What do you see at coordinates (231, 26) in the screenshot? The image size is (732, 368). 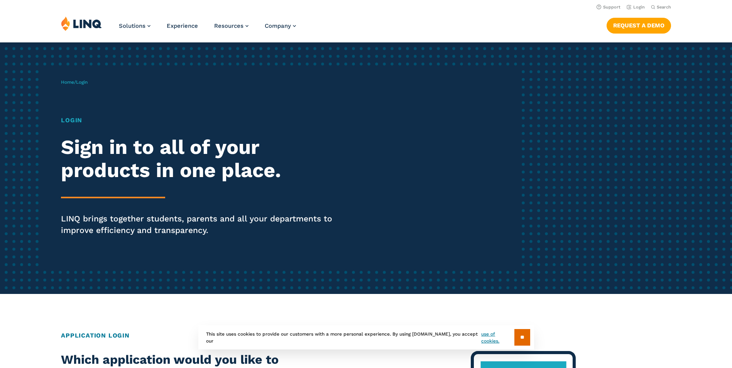 I see `a: Resources` at bounding box center [231, 26].